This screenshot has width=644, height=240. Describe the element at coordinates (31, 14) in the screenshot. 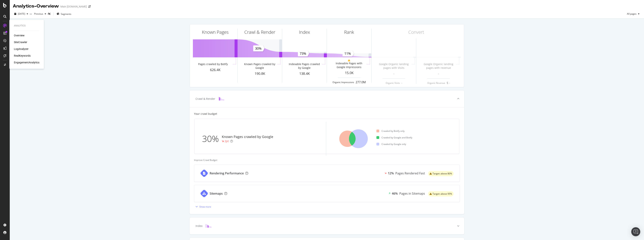

I see `span: vs` at that location.